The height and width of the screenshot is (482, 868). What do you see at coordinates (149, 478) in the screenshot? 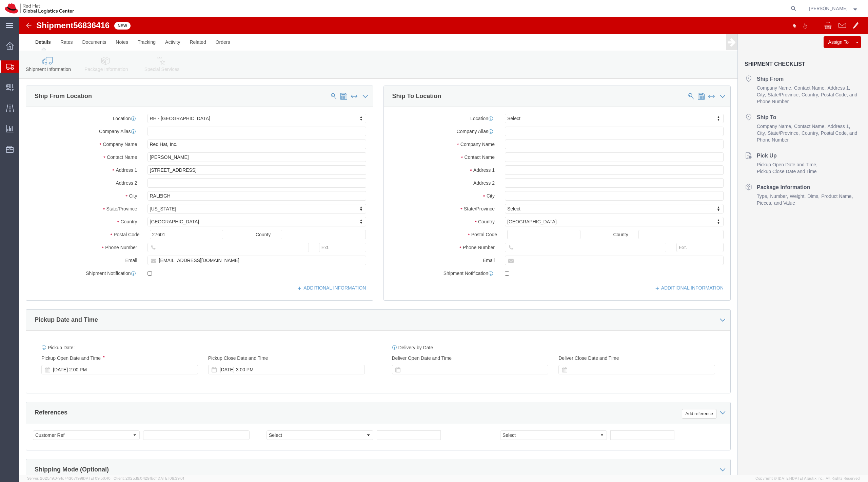
I see `span: Client: 2025.19.0-129fbcf` at bounding box center [149, 478].